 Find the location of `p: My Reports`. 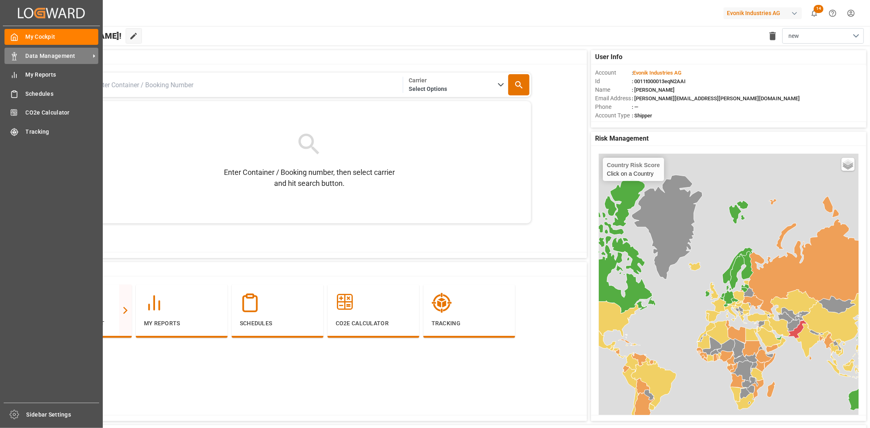

p: My Reports is located at coordinates (181, 323).